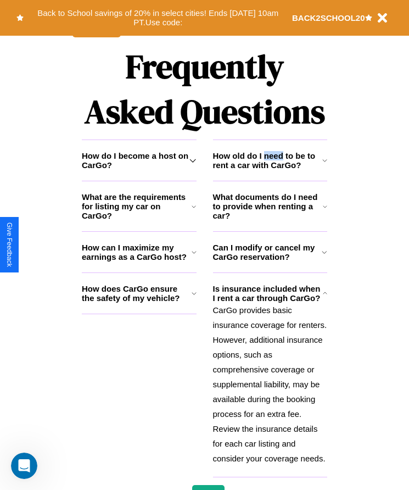  I want to click on h3: How does CarGo ensure the safety of my vehicle?, so click(137, 294).